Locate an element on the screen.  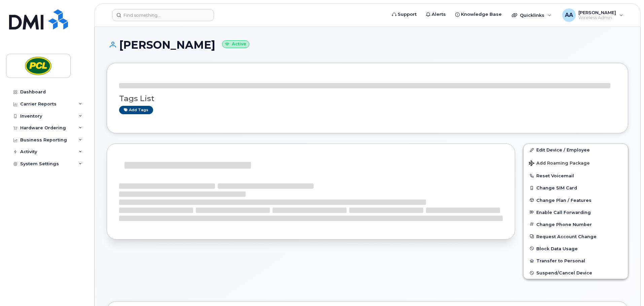
button: Request Account Change is located at coordinates (575, 237).